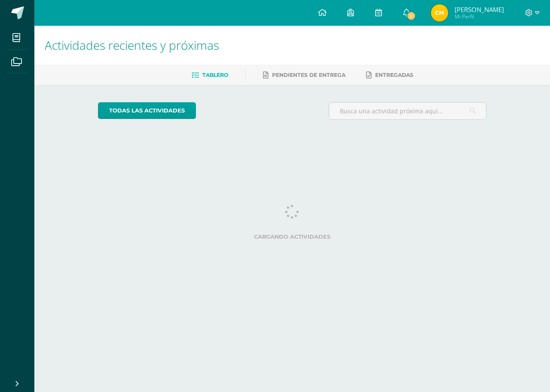 This screenshot has width=550, height=392. What do you see at coordinates (479, 16) in the screenshot?
I see `span: Mi Perfil` at bounding box center [479, 16].